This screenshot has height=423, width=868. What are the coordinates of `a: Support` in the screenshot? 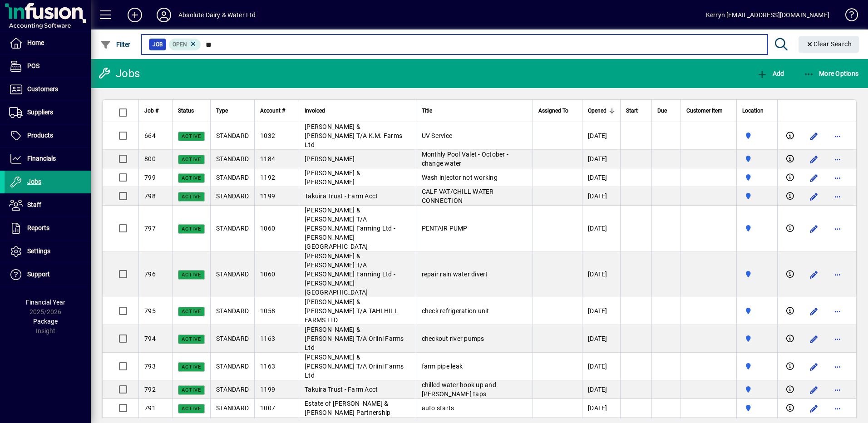 It's located at (48, 275).